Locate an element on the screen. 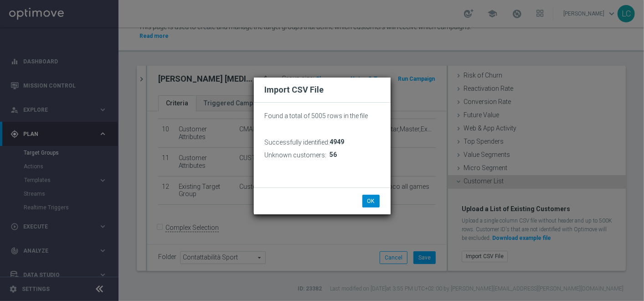 This screenshot has height=301, width=644. h3: Unknown customers: is located at coordinates (295, 155).